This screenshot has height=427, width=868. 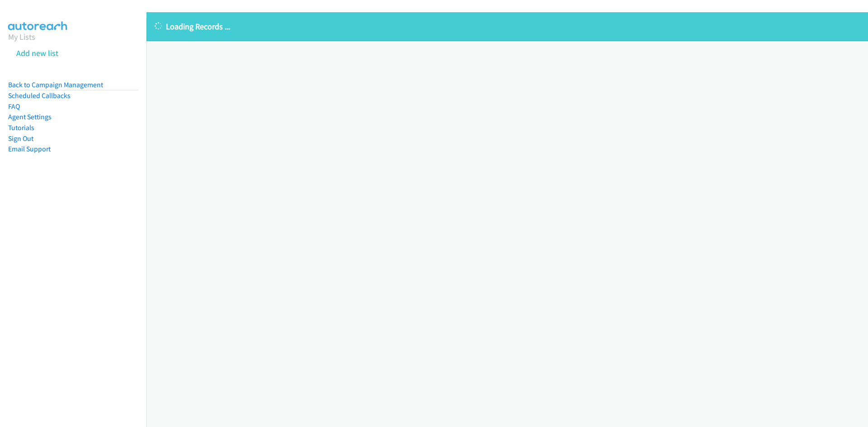 What do you see at coordinates (29, 148) in the screenshot?
I see `a: Email Support` at bounding box center [29, 148].